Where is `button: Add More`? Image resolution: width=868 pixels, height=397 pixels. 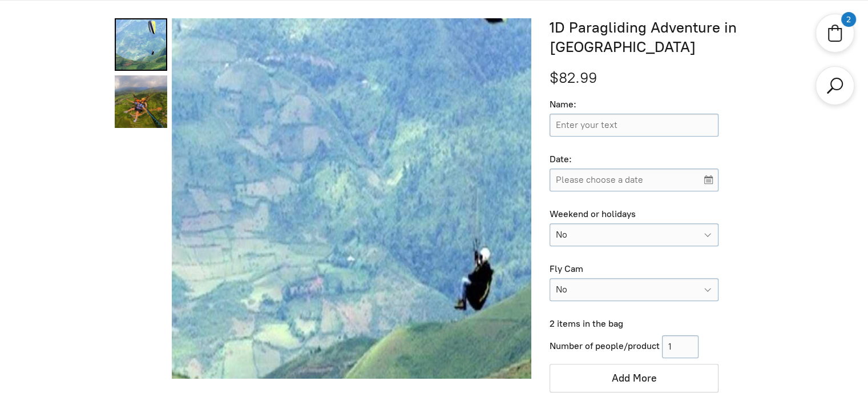
button: Add More is located at coordinates (634, 378).